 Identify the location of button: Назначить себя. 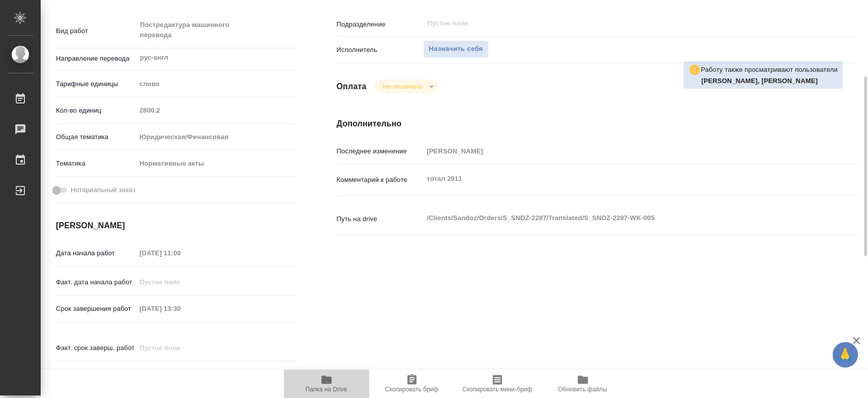
(456, 49).